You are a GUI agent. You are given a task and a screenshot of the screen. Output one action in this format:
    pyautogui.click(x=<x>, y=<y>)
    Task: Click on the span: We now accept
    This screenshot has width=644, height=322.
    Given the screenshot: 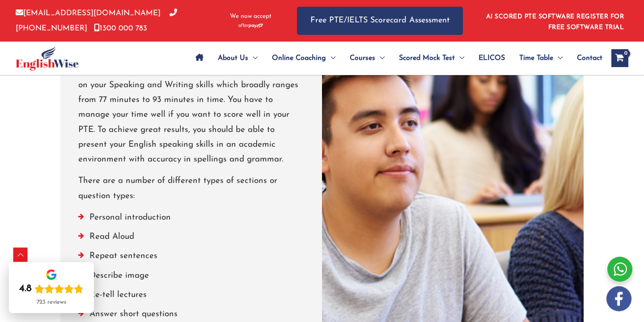 What is the action you would take?
    pyautogui.click(x=251, y=16)
    